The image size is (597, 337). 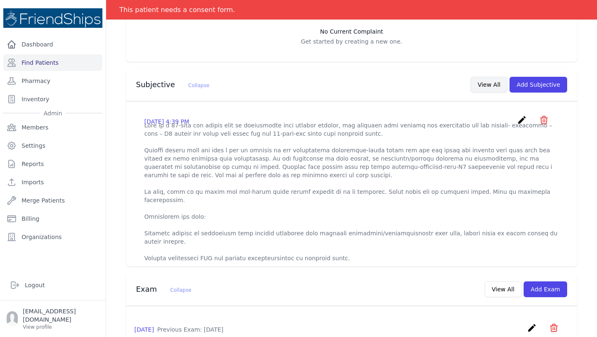 What do you see at coordinates (53, 146) in the screenshot?
I see `a: Settings` at bounding box center [53, 146].